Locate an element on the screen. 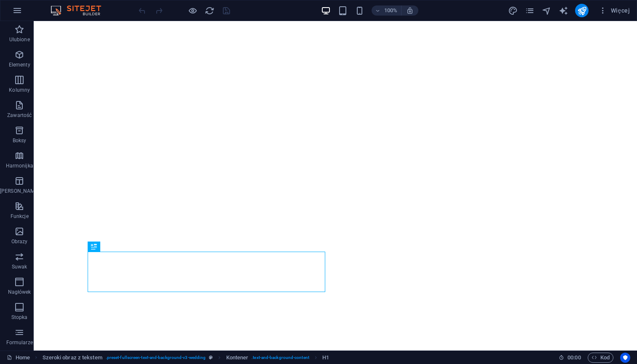 This screenshot has height=364, width=637. p: Harmonijka is located at coordinates (19, 166).